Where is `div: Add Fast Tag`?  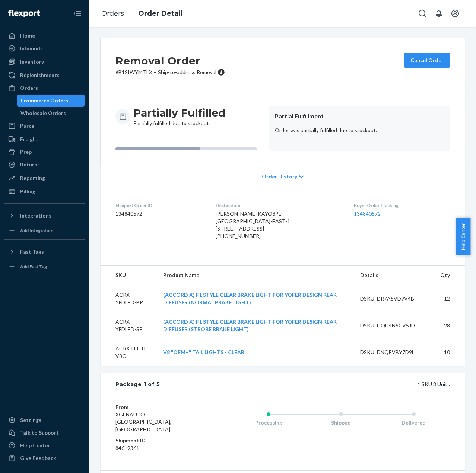
div: Add Fast Tag is located at coordinates (34, 267).